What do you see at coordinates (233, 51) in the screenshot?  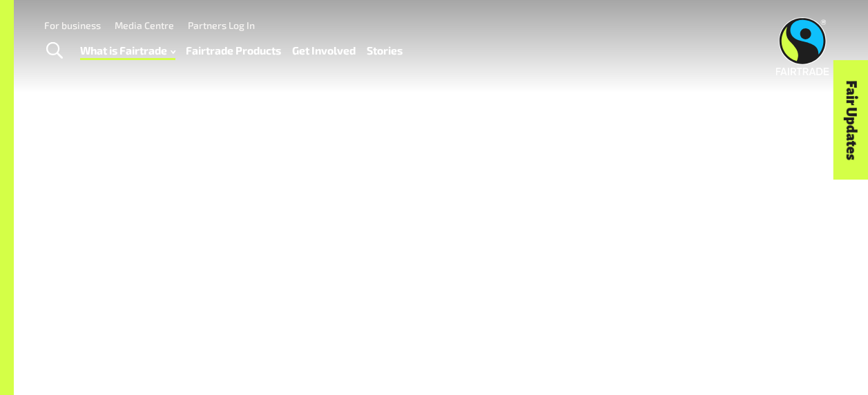 I see `a: Fairtrade Products` at bounding box center [233, 51].